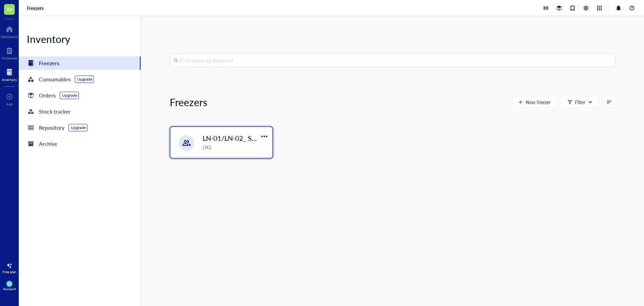 The height and width of the screenshot is (306, 644). What do you see at coordinates (271, 138) in the screenshot?
I see `span: LN-01/LN-02_ SMALL/BIG STORAGE ROOM` at bounding box center [271, 138].